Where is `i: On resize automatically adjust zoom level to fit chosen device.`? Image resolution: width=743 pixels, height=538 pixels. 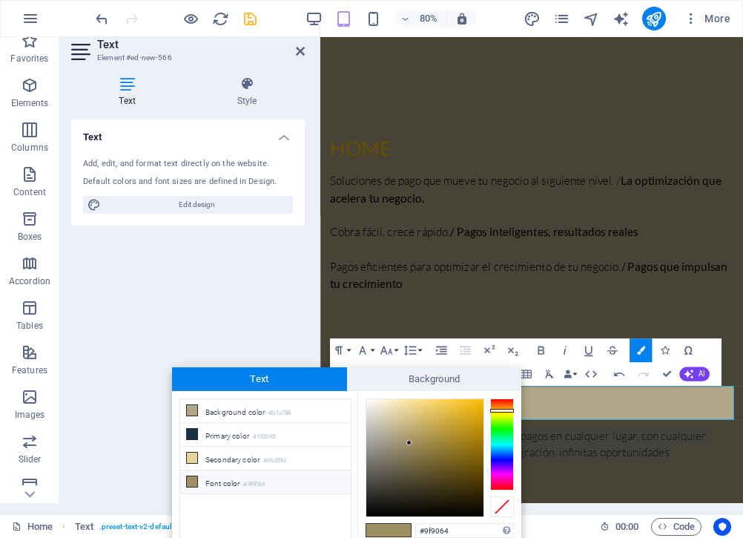 i: On resize automatically adjust zoom level to fit chosen device. is located at coordinates (462, 19).